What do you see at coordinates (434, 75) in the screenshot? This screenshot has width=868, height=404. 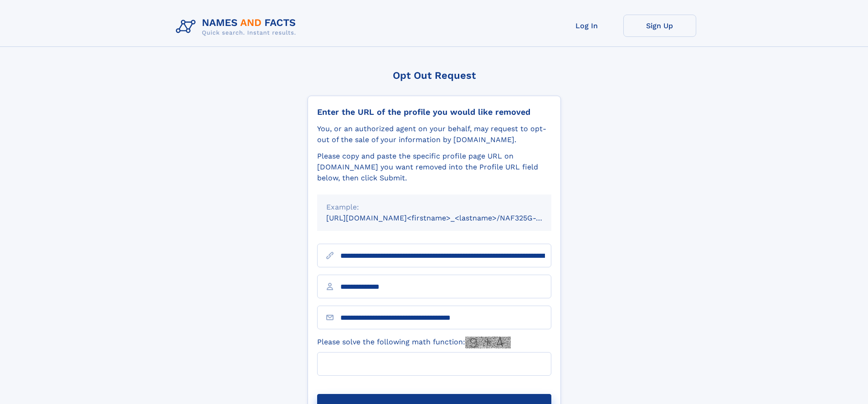 I see `div: Opt Out Request` at bounding box center [434, 75].